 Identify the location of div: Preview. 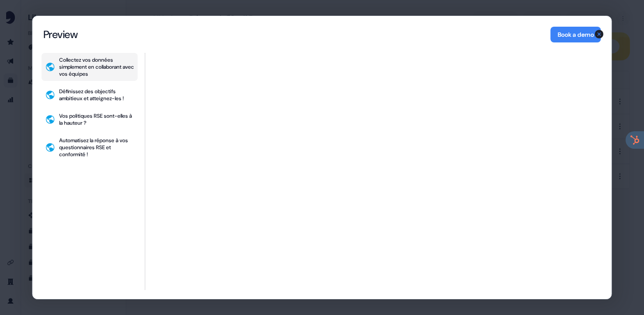
(60, 35).